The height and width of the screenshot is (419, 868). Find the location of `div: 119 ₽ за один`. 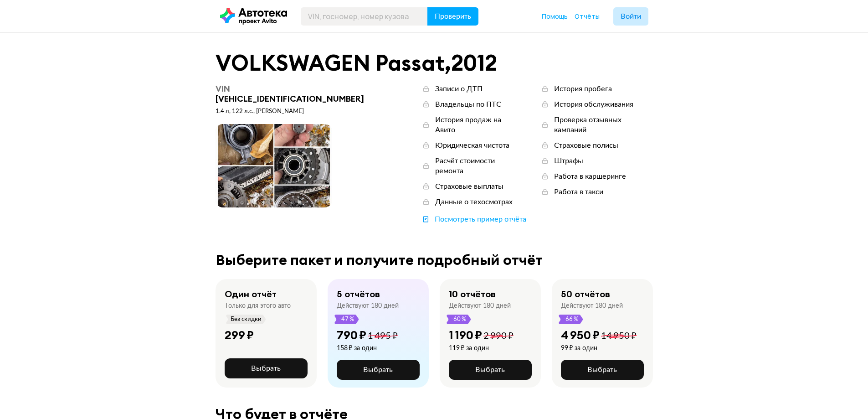

div: 119 ₽ за один is located at coordinates (481, 348).